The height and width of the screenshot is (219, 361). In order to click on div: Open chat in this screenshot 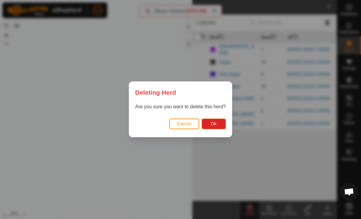, I will do `click(349, 192)`.